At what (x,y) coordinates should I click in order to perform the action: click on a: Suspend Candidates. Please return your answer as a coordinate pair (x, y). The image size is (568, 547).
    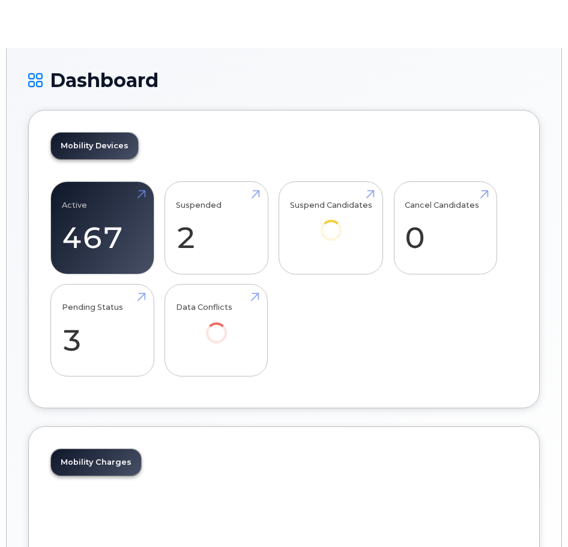
    Looking at the image, I should click on (331, 223).